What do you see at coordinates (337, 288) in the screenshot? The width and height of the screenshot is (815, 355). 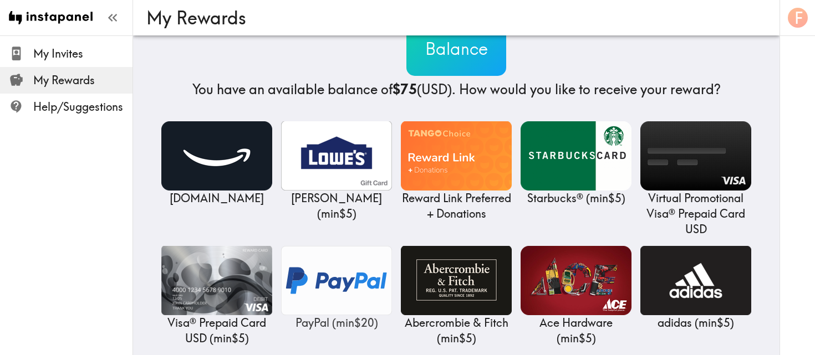 I see `a: PayPalPayPal (min$20)` at bounding box center [337, 288].